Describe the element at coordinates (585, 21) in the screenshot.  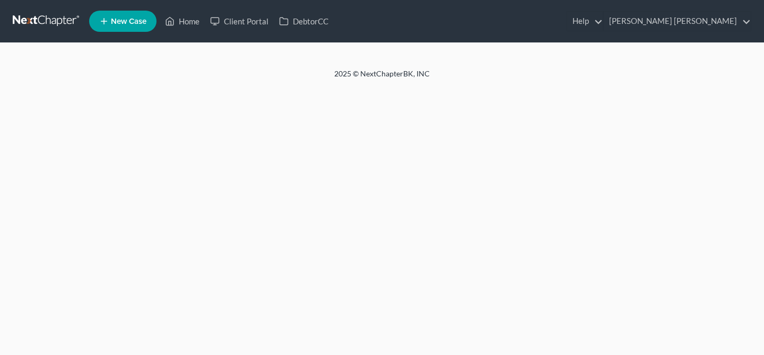
I see `a: Help` at that location.